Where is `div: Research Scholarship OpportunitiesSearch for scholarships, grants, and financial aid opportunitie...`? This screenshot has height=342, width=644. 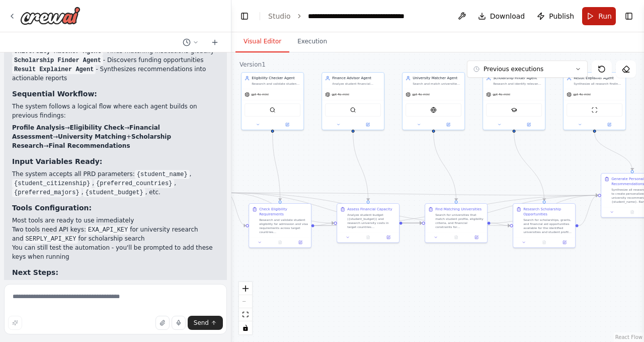
div: Research Scholarship OpportunitiesSearch for scholarships, grants, and financial aid opportunitie... is located at coordinates (544, 225).